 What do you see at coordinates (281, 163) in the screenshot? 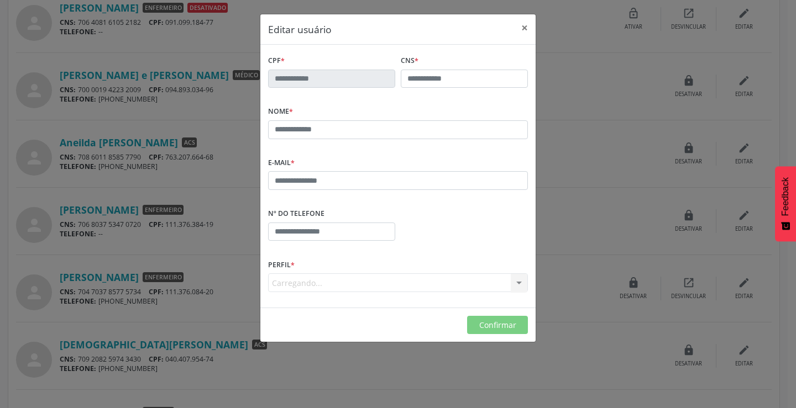
I see `label: E-mail` at bounding box center [281, 163].